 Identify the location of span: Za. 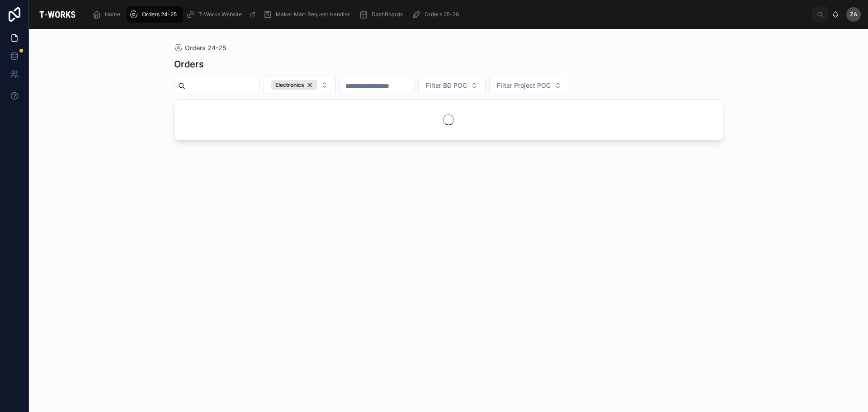
(854, 14).